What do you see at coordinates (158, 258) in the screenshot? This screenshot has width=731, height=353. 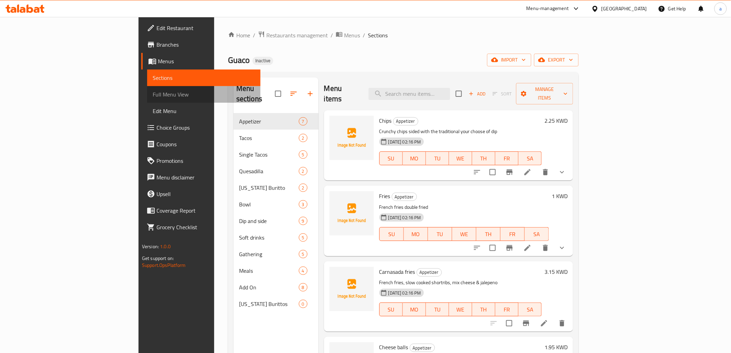 I see `span: Get support on:` at bounding box center [158, 258].